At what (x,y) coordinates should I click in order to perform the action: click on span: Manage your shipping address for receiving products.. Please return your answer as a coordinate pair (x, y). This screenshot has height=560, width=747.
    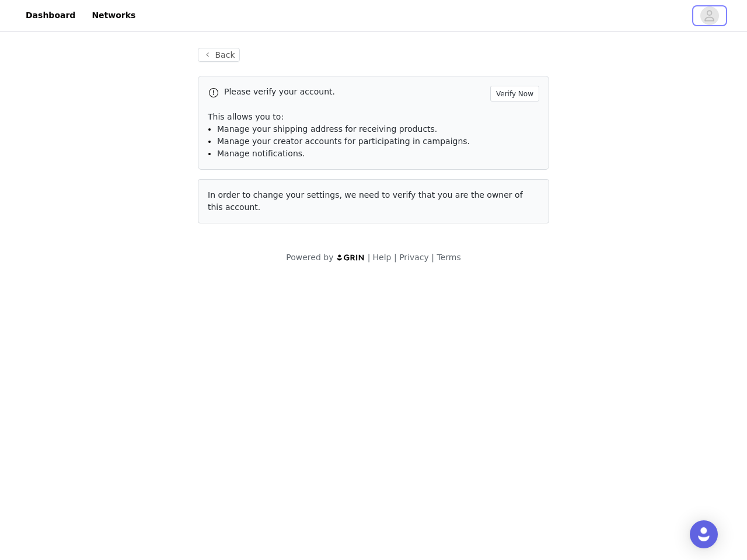
    Looking at the image, I should click on (327, 129).